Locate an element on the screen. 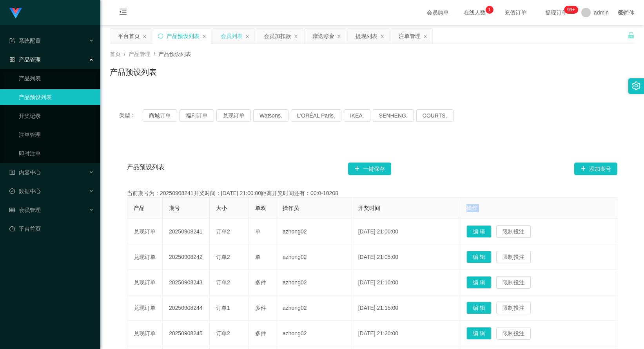 The image size is (644, 349). span: 订单1 is located at coordinates (223, 308).